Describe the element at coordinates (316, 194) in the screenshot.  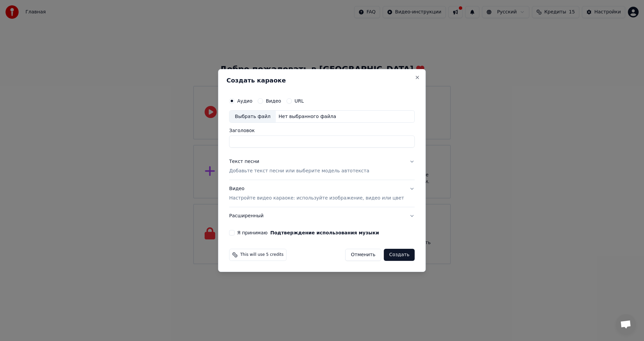
I see `div: Видео` at that location.